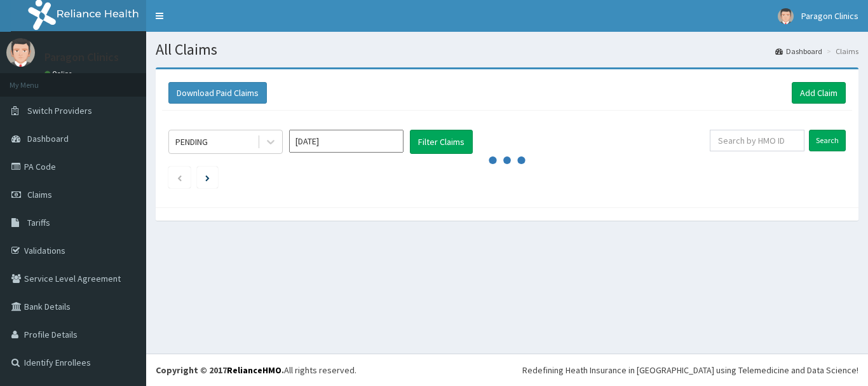 This screenshot has height=386, width=868. Describe the element at coordinates (38, 223) in the screenshot. I see `span: Tariffs` at that location.